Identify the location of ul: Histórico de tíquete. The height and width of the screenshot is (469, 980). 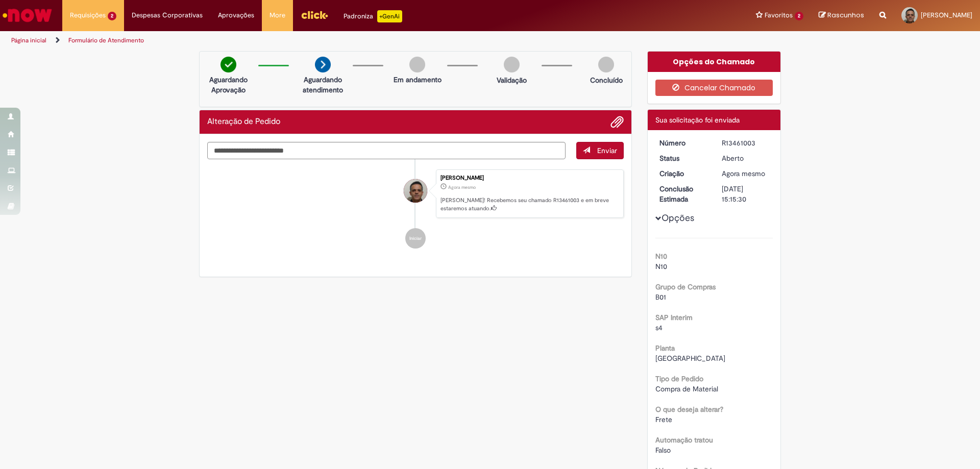
(415, 209).